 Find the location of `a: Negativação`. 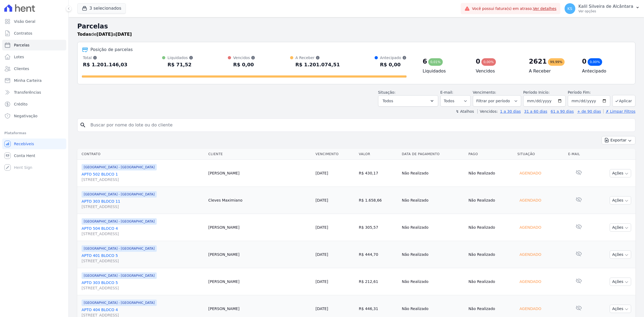

a: Negativação is located at coordinates (34, 116).